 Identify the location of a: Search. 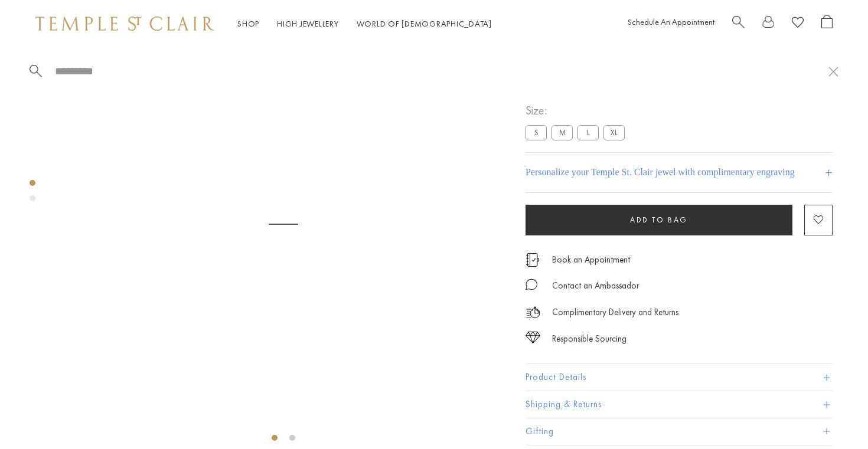
(738, 24).